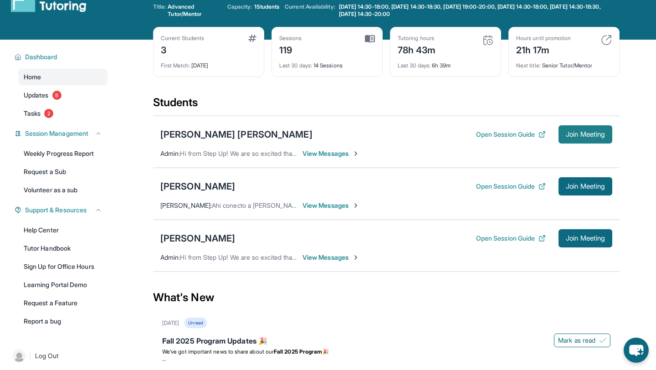 Image resolution: width=656 pixels, height=370 pixels. Describe the element at coordinates (63, 248) in the screenshot. I see `a: Tutor Handbook` at that location.